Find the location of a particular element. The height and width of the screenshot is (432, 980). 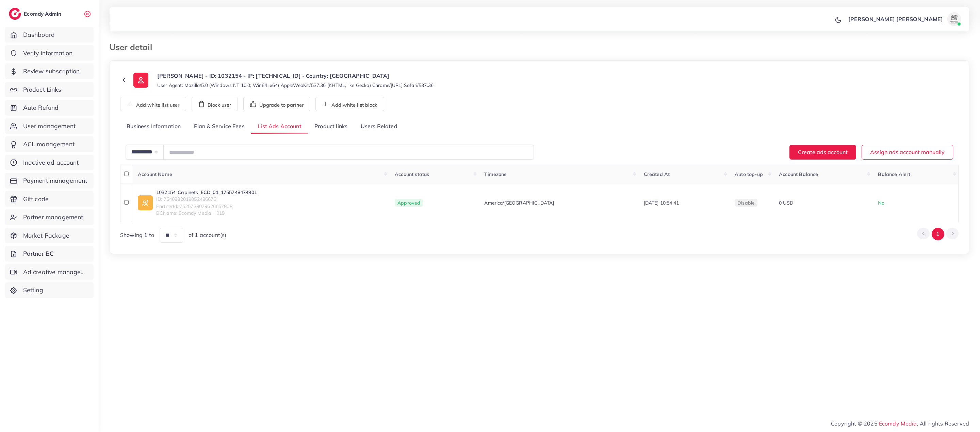

span: BCName: Ecomdy Media _ 019 is located at coordinates (206, 213).